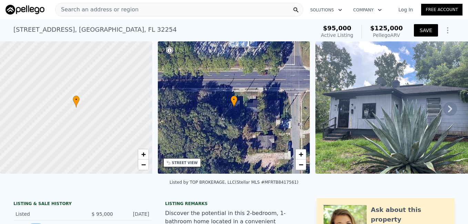 The height and width of the screenshot is (224, 468). Describe the element at coordinates (25, 10) in the screenshot. I see `img: Pellego` at that location.